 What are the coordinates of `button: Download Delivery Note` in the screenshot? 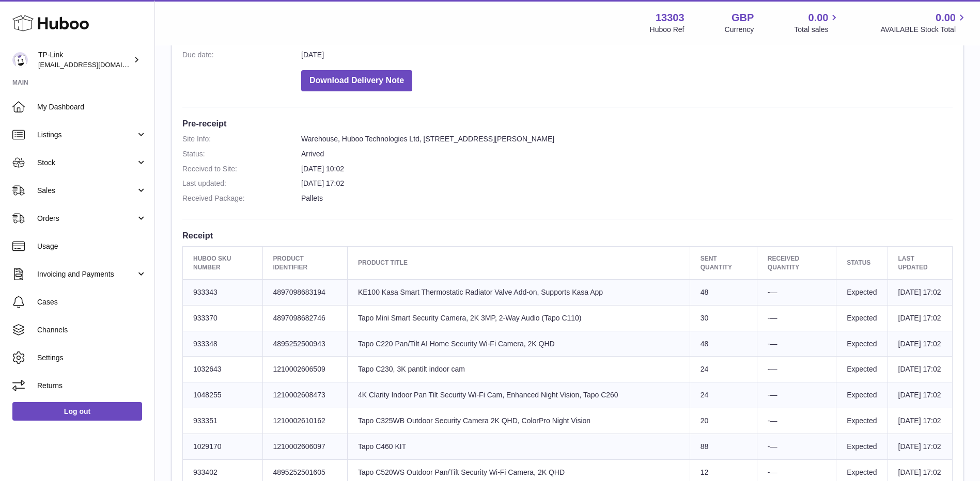 It's located at (357, 80).